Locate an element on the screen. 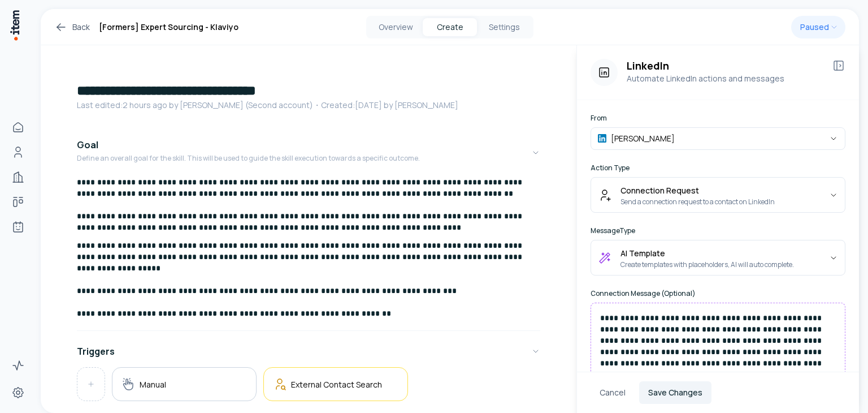 The image size is (868, 413). label: Message Type is located at coordinates (718, 231).